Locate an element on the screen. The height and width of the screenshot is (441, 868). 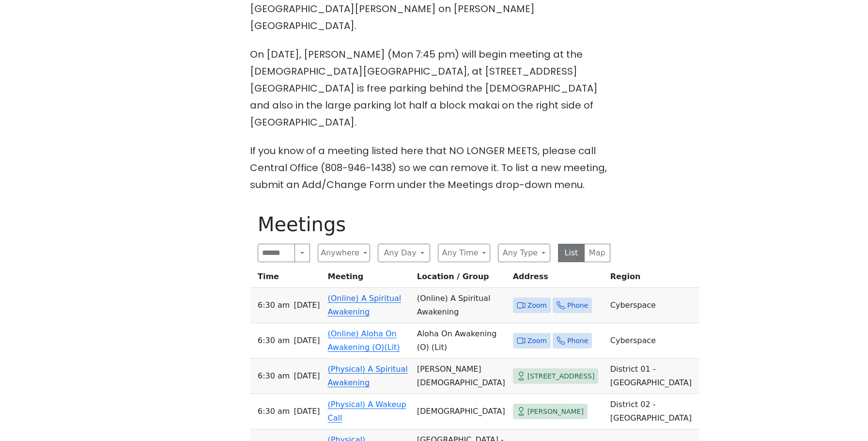
a: (Physical) A Spiritual Awakening is located at coordinates (368, 375).